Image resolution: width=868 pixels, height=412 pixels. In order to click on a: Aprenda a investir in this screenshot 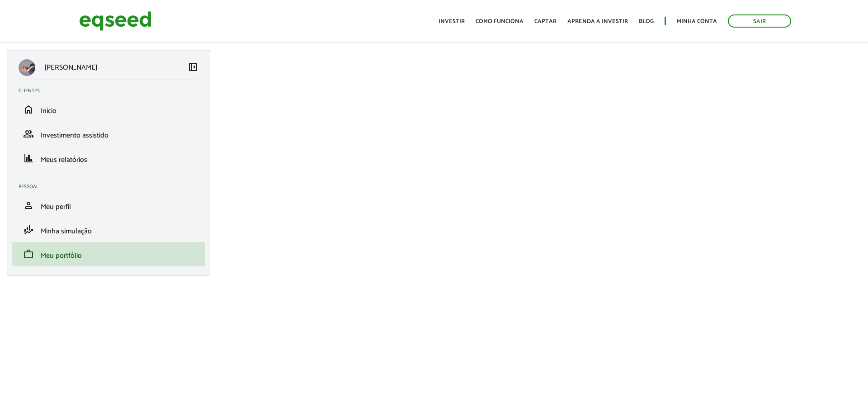, I will do `click(598, 21)`.